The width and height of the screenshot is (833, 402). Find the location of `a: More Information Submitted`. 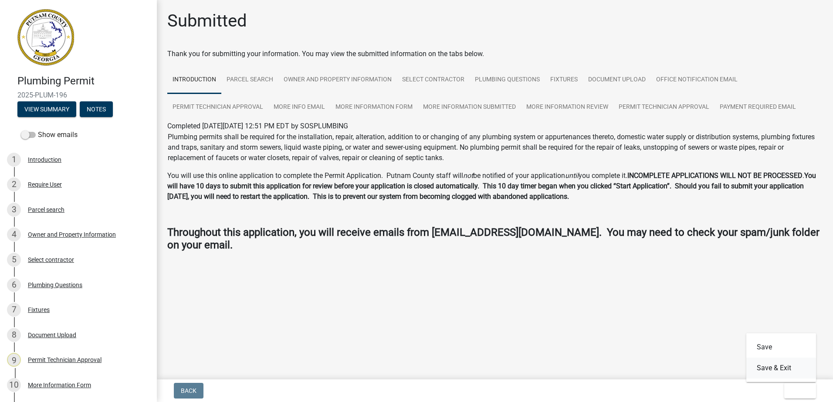

a: More Information Submitted is located at coordinates (469, 108).